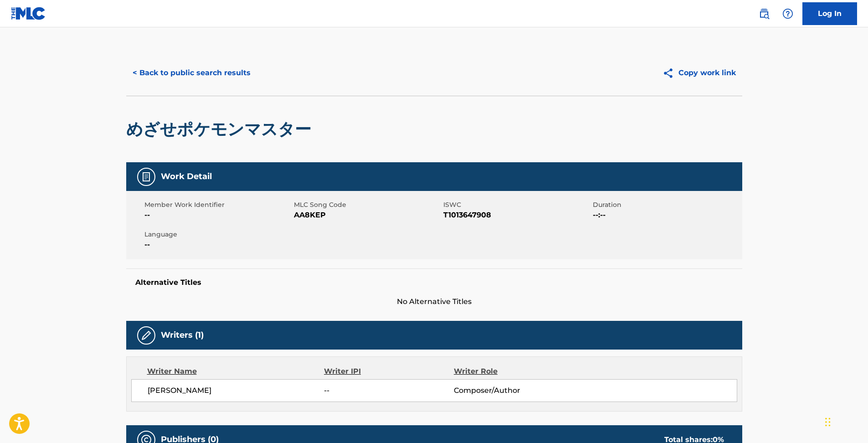 This screenshot has height=443, width=868. Describe the element at coordinates (699, 73) in the screenshot. I see `button: Copy work link` at that location.